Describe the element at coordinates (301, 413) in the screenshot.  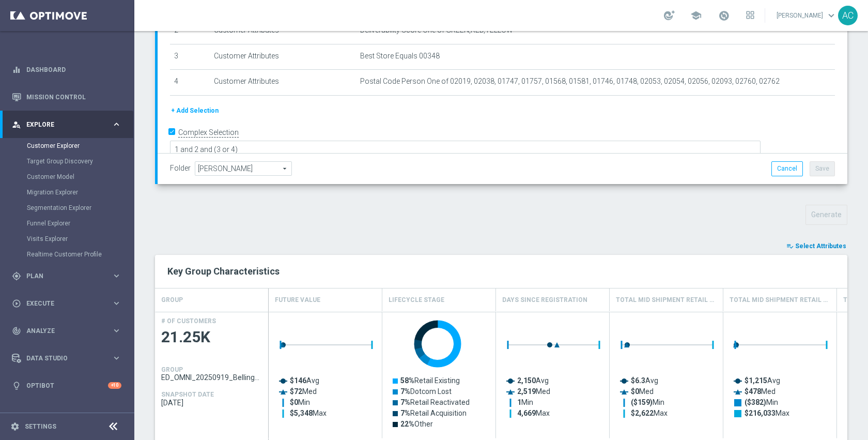
I see `tspan: $5,348` at that location.